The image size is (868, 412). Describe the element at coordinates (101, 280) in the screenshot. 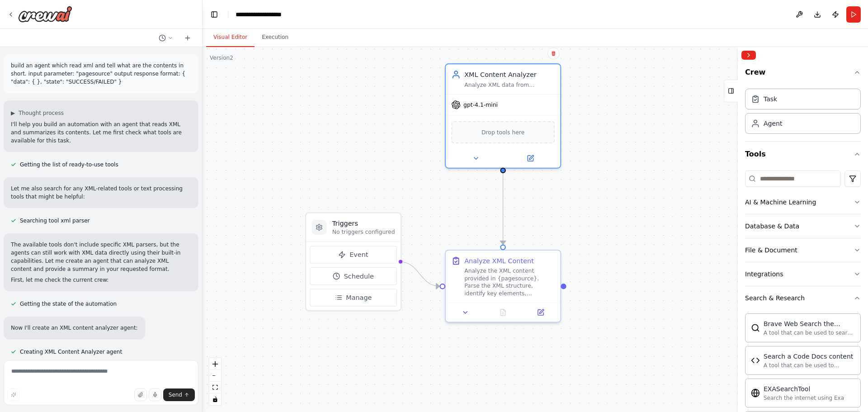

I see `p: First, let me check the current crew:` at that location.